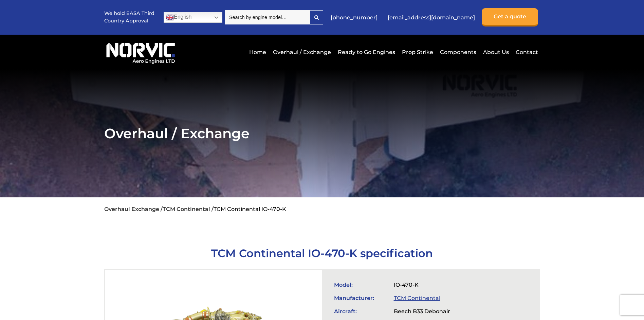  What do you see at coordinates (458, 52) in the screenshot?
I see `a: Components` at bounding box center [458, 52].